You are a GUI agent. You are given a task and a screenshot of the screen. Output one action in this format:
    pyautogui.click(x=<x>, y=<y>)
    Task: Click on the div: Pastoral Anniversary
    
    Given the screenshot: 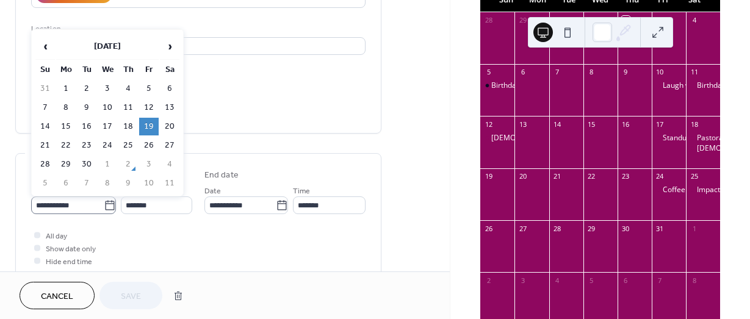 What is the action you would take?
    pyautogui.click(x=703, y=138)
    